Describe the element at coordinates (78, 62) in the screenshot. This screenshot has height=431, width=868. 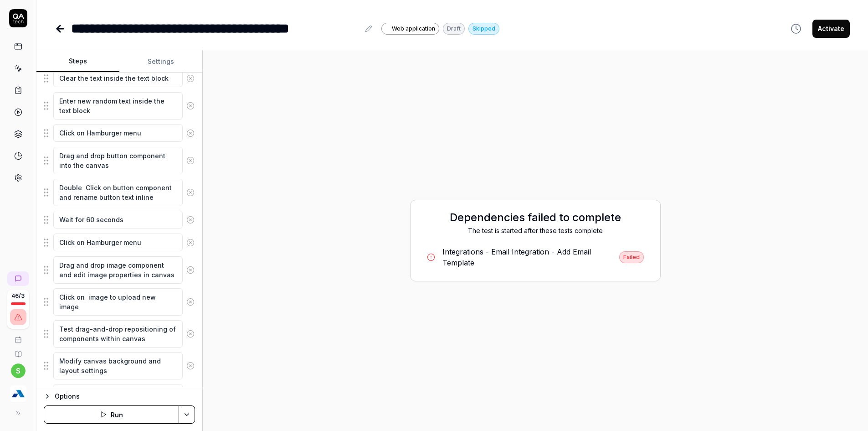
I see `button: Steps` at that location.